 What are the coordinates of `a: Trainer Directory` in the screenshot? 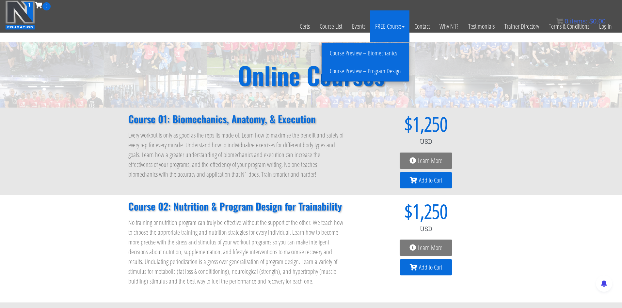 It's located at (522, 26).